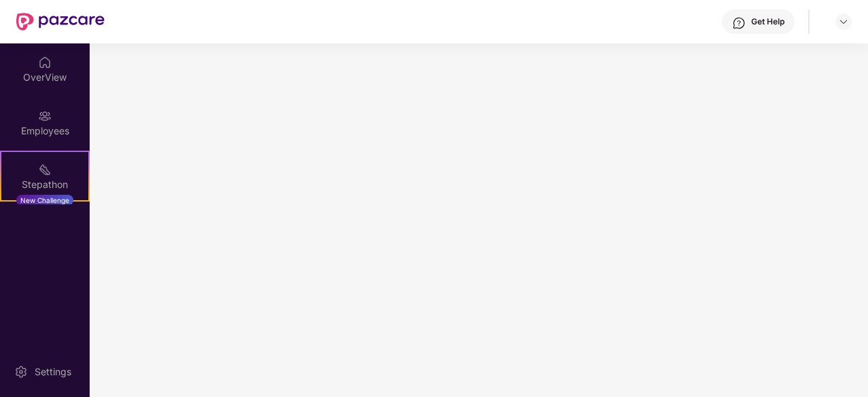 The height and width of the screenshot is (397, 868). Describe the element at coordinates (45, 185) in the screenshot. I see `div: Stepathon` at that location.